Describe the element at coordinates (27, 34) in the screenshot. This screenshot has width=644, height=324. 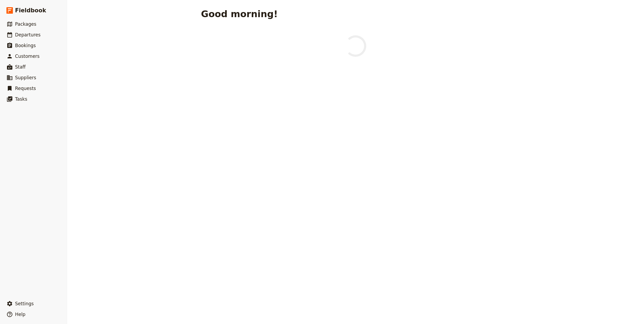
I see `span: Departures` at that location.